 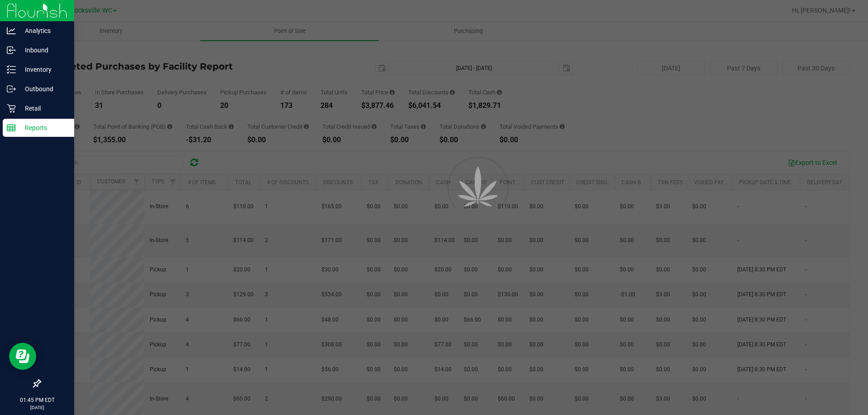 What do you see at coordinates (11, 70) in the screenshot?
I see `inline-svg: Inventory` at bounding box center [11, 70].